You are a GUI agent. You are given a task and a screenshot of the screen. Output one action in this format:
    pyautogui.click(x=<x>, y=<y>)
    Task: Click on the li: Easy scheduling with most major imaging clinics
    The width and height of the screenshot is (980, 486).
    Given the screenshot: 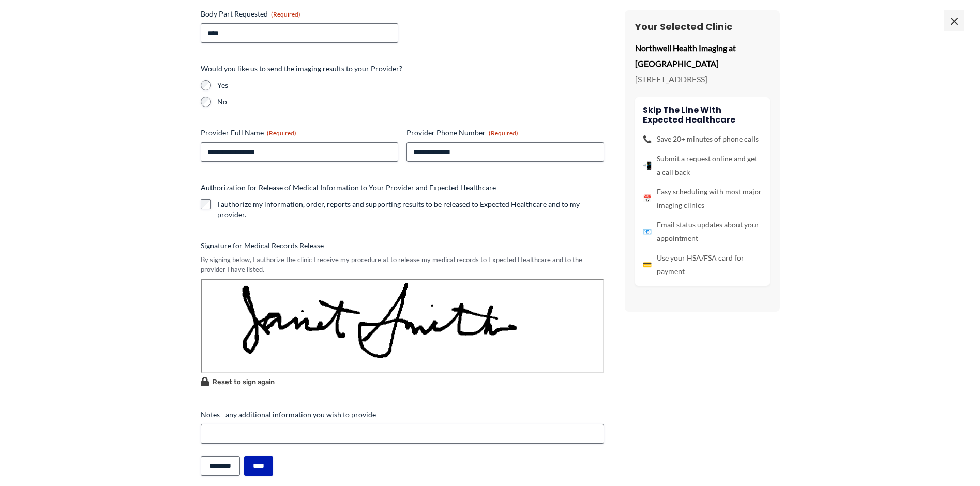 What is the action you would take?
    pyautogui.click(x=703, y=199)
    